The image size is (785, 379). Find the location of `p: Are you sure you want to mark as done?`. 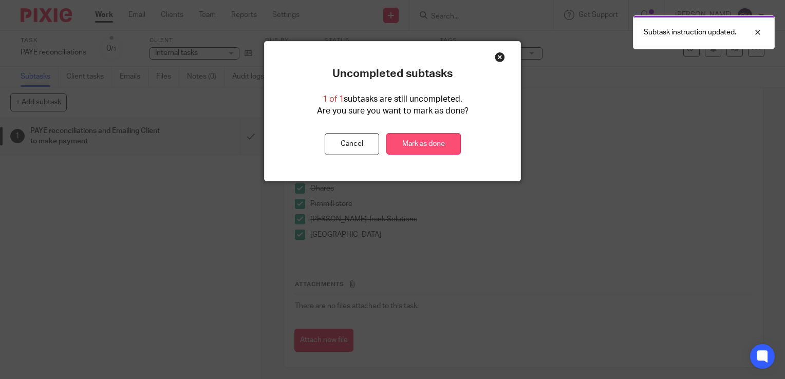

p: Are you sure you want to mark as done? is located at coordinates (392, 111).